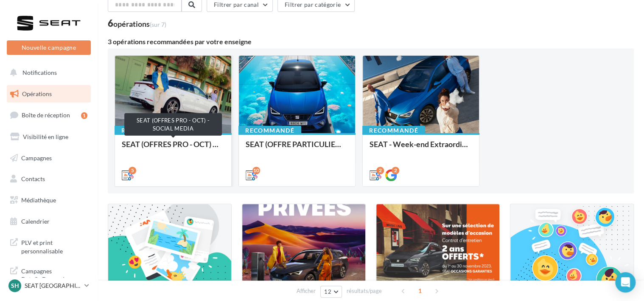 The width and height of the screenshot is (644, 301). Describe the element at coordinates (133, 170) in the screenshot. I see `div: 5` at that location.